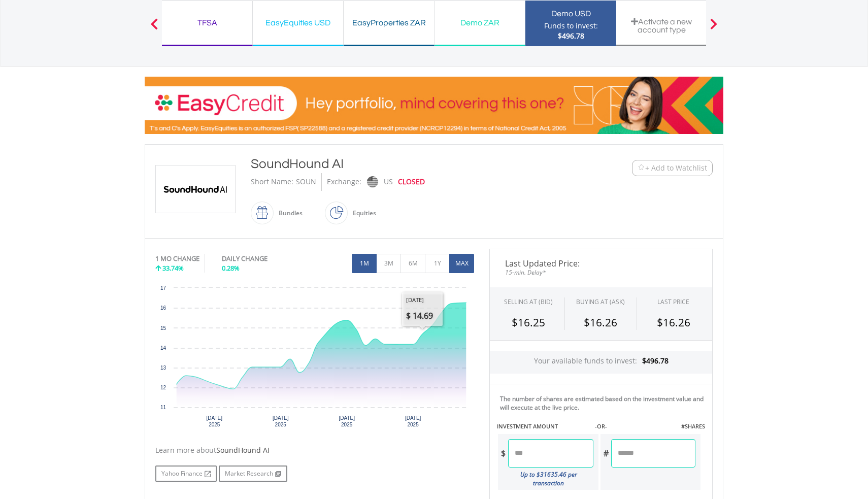 The width and height of the screenshot is (868, 499). What do you see at coordinates (672, 168) in the screenshot?
I see `button: Watchlist + Add to Watchlist` at bounding box center [672, 168].